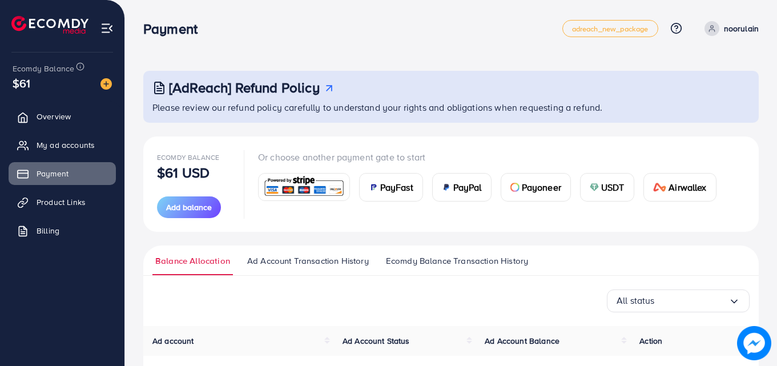  I want to click on h3: Payment, so click(175, 29).